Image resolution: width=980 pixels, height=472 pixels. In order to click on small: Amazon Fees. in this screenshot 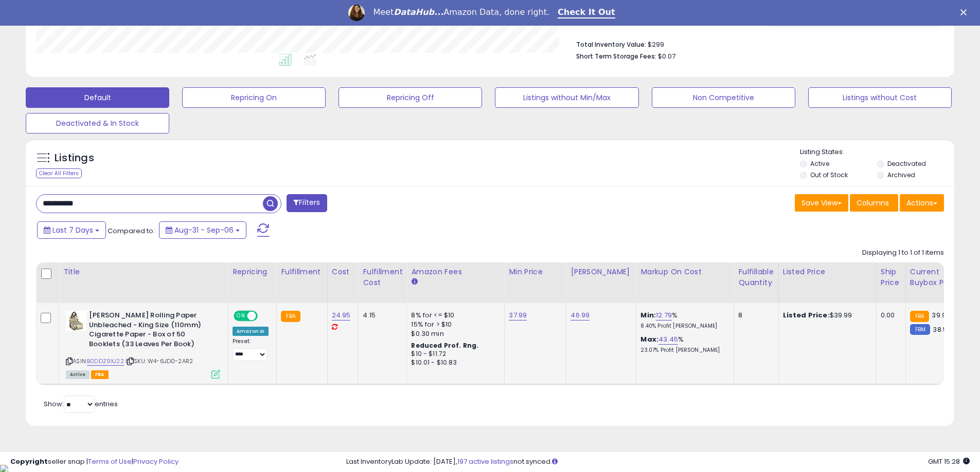, I will do `click(414, 282)`.